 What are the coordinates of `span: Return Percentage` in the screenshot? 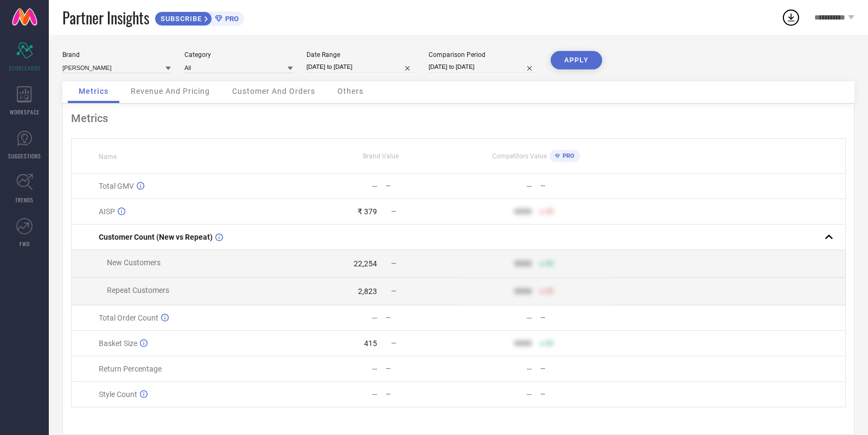 It's located at (130, 369).